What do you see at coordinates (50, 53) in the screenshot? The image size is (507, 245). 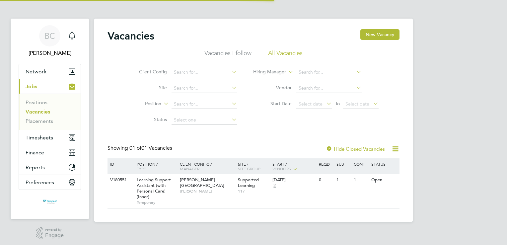 I see `span: Becky Crawley` at bounding box center [50, 53].